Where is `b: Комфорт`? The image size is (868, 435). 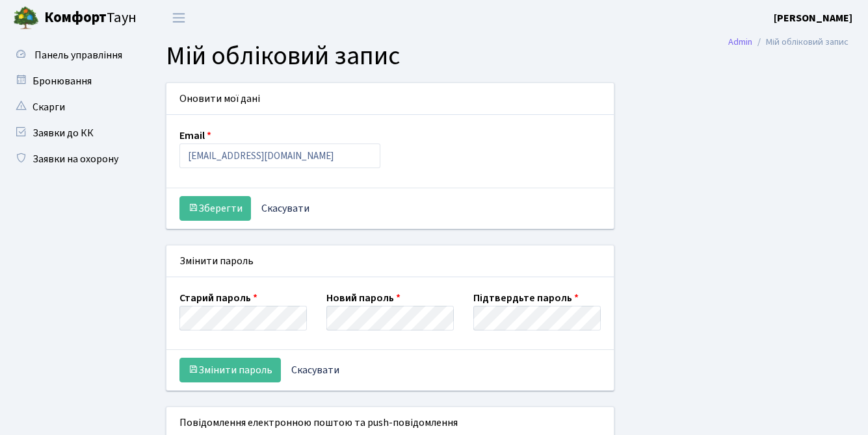
b: Комфорт is located at coordinates (75, 18).